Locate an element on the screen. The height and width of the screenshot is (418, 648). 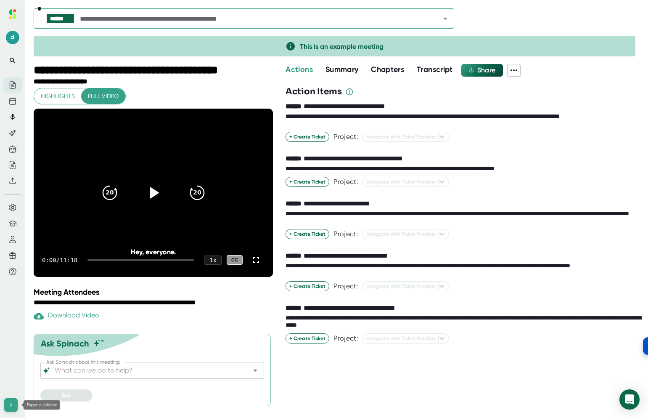
button: Summary is located at coordinates (342, 69).